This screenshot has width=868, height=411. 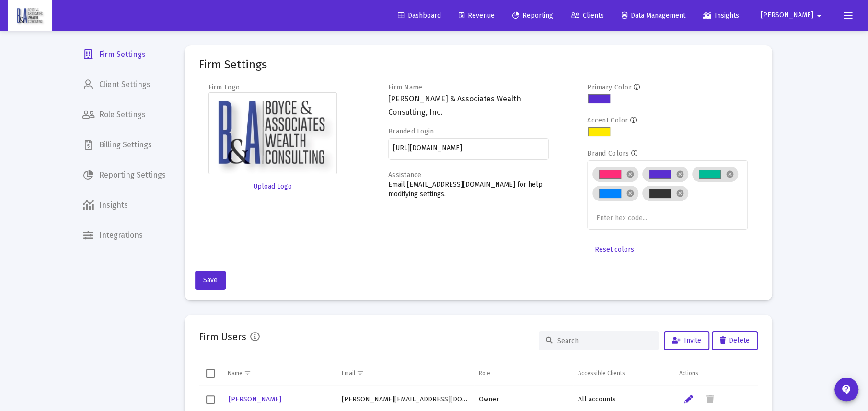 What do you see at coordinates (124, 115) in the screenshot?
I see `span: Role Settings` at bounding box center [124, 115].